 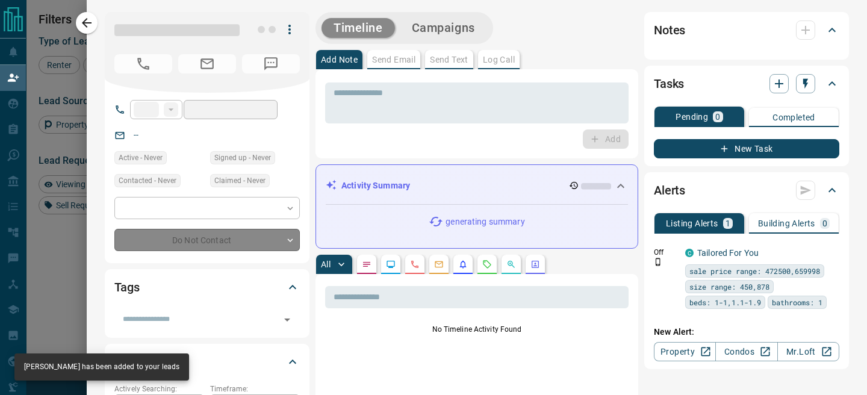 What do you see at coordinates (358, 28) in the screenshot?
I see `button: Timeline` at bounding box center [358, 28].